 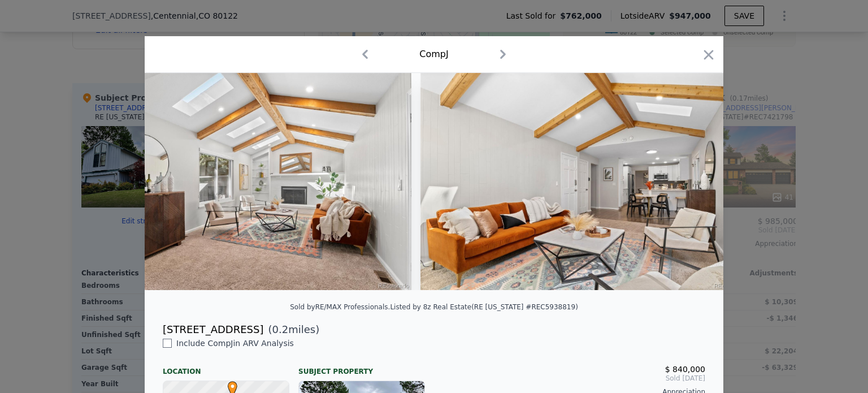 What do you see at coordinates (362, 367) in the screenshot?
I see `div: Subject Property` at bounding box center [362, 367].